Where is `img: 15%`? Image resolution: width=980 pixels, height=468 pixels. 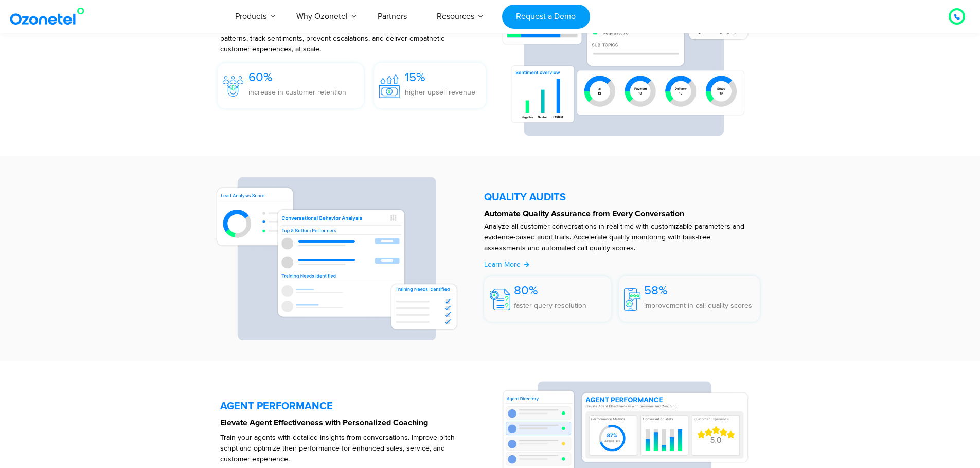 img: 15% is located at coordinates (389, 86).